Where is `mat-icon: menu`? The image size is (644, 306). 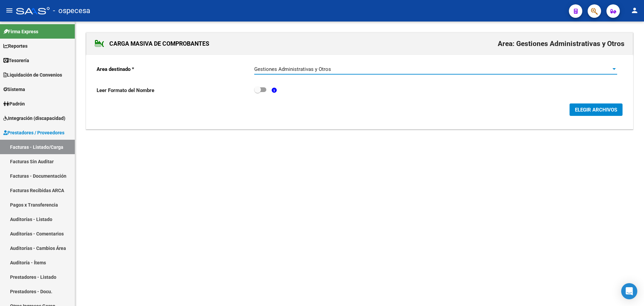 mat-icon: menu is located at coordinates (9, 10).